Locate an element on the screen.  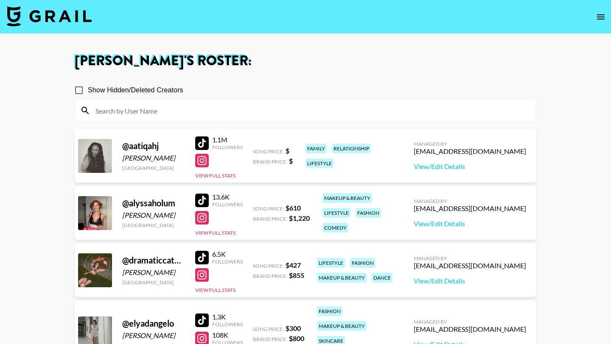
div: @ alyssaholum is located at coordinates (154, 203).